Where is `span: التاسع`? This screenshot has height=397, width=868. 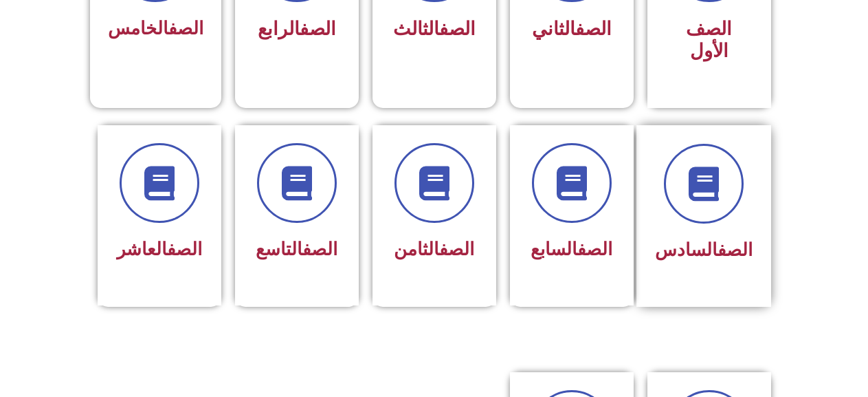
span: التاسع is located at coordinates (296, 249).